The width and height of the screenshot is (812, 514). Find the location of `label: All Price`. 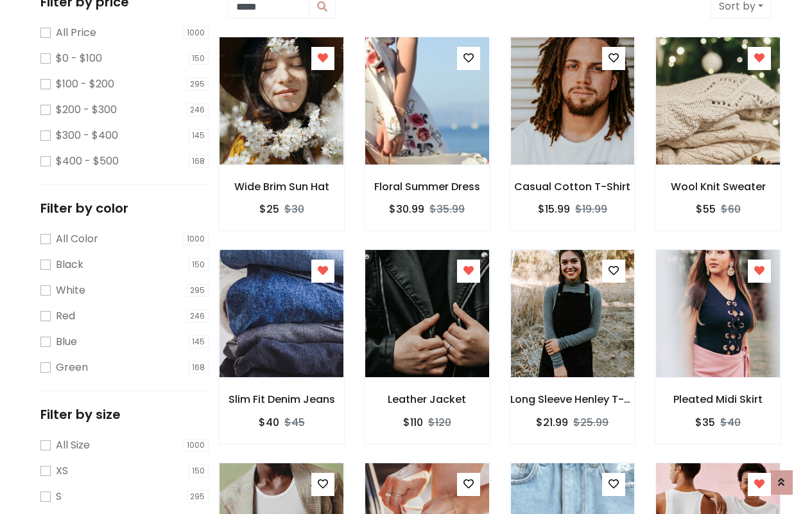

label: All Price is located at coordinates (76, 33).